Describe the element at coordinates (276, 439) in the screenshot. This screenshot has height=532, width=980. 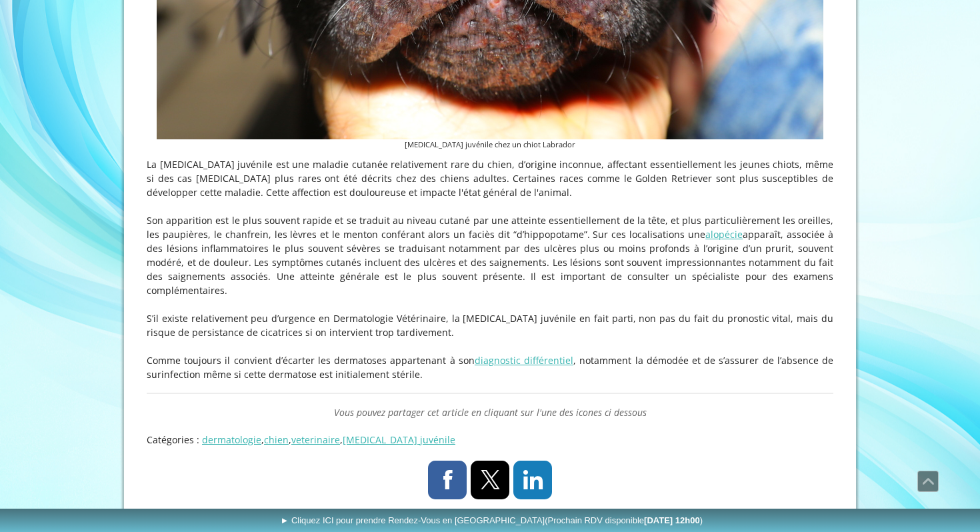
I see `a: chien` at that location.